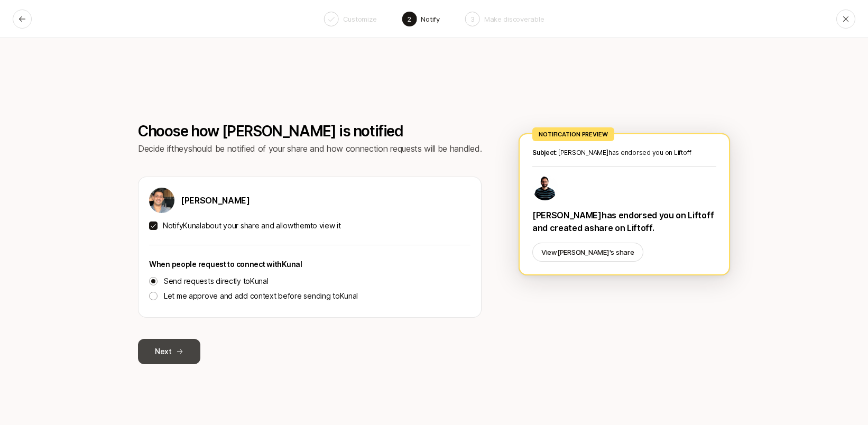  Describe the element at coordinates (252, 226) in the screenshot. I see `p: Notify Kunal about your share and allow them to view it` at that location.